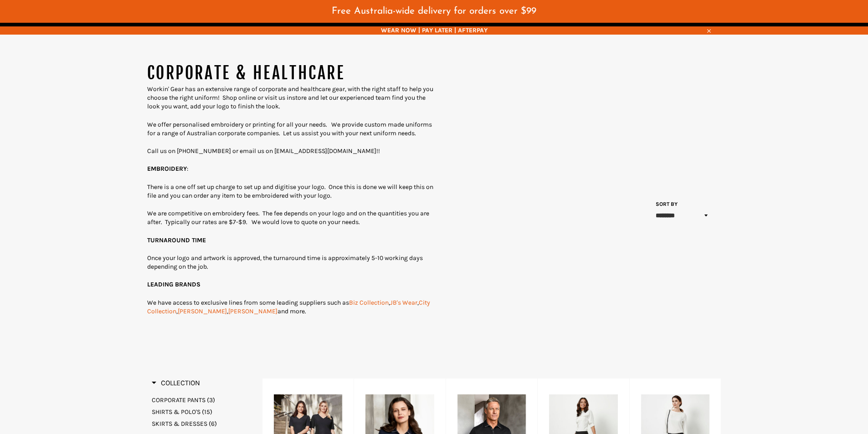 Image resolution: width=868 pixels, height=434 pixels. What do you see at coordinates (291, 262) in the screenshot?
I see `p: Once your logo and artwork is approved, the turnaround time is approximately 5-10 working days de...` at bounding box center [291, 262].